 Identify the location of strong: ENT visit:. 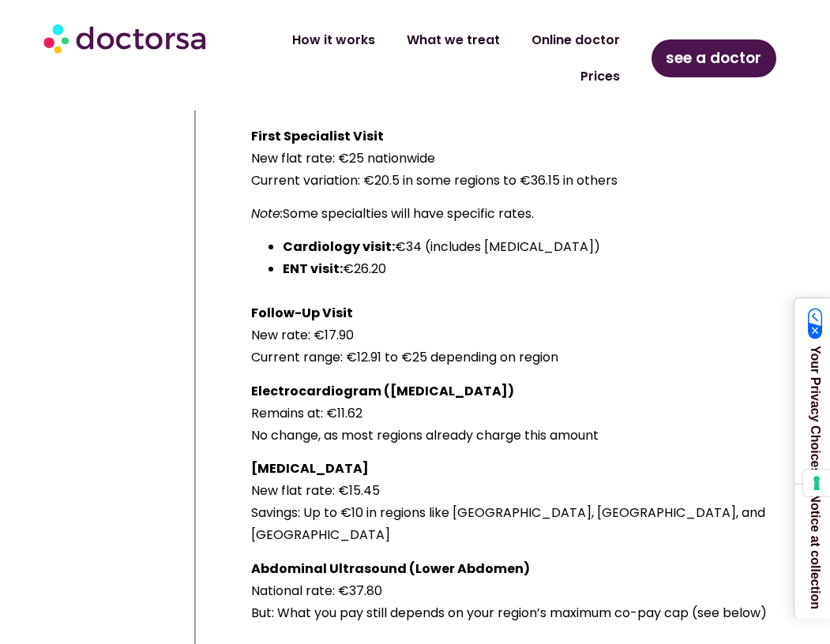
(313, 268).